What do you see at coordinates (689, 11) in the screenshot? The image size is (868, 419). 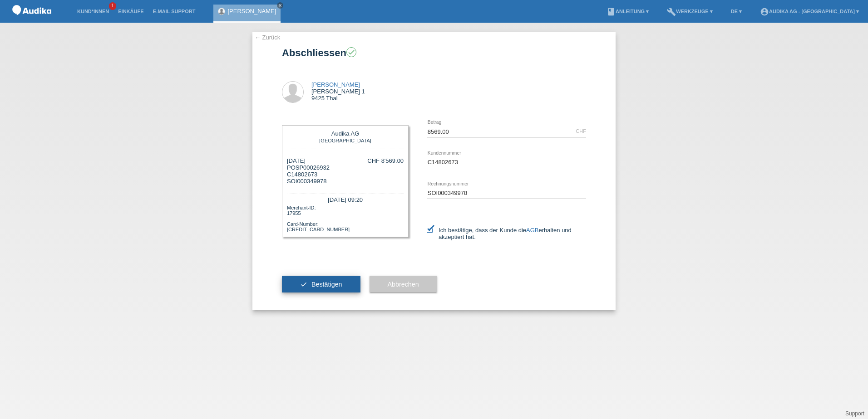 I see `a: buildWerkzeuge ▾` at bounding box center [689, 11].